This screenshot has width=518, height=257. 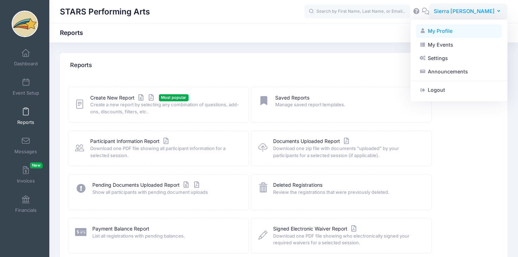 I want to click on a: My Events, so click(x=459, y=44).